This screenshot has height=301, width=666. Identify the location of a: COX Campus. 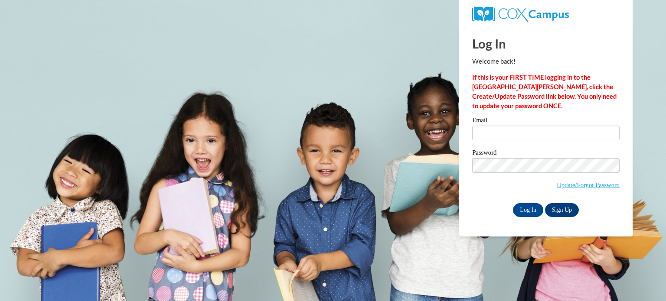
(520, 13).